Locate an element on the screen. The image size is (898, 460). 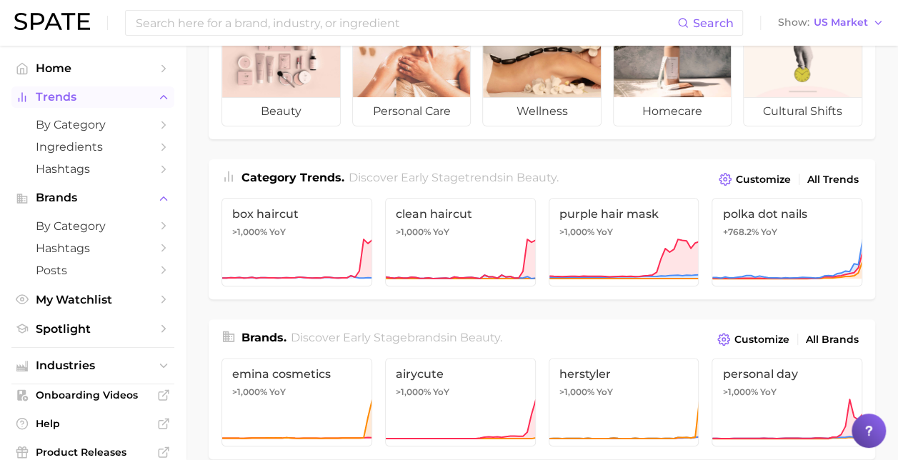
a: Onboarding Videos is located at coordinates (93, 395).